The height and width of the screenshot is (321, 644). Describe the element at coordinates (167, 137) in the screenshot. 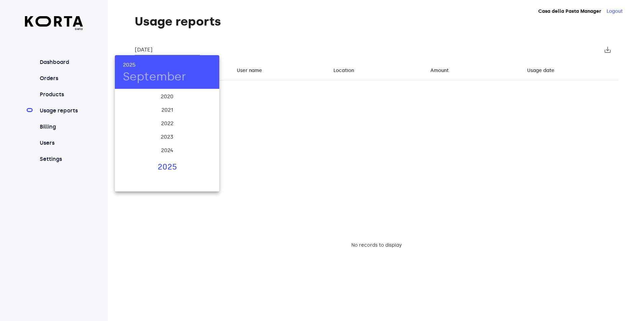

I see `div: 2023` at that location.